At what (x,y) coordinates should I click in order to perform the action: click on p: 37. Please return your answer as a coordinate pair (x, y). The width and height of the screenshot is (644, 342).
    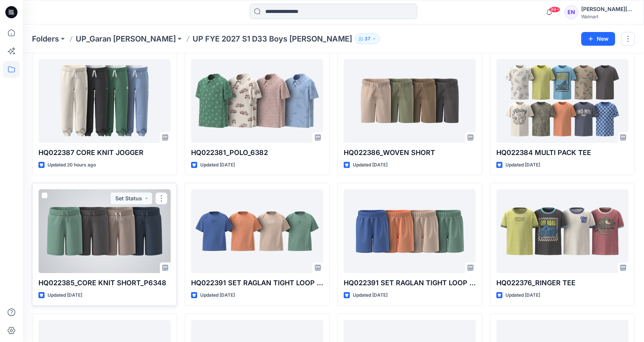
    Looking at the image, I should click on (367, 39).